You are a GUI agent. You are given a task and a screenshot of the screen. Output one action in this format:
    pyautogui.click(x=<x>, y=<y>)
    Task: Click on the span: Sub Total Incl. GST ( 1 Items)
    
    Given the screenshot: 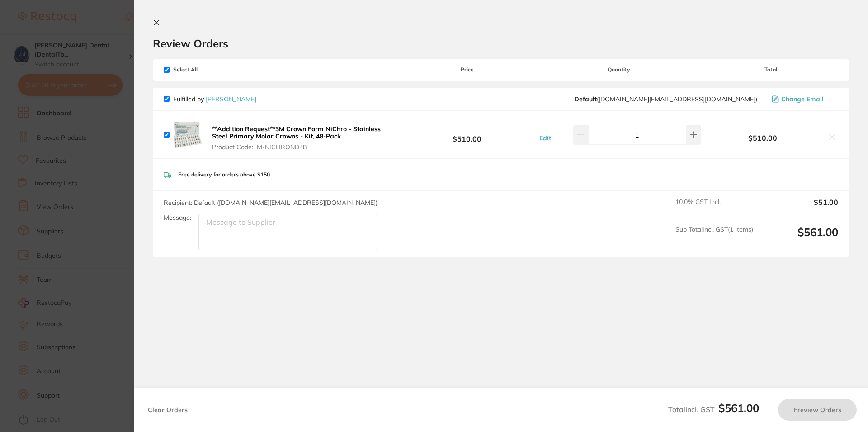 What is the action you would take?
    pyautogui.click(x=715, y=238)
    